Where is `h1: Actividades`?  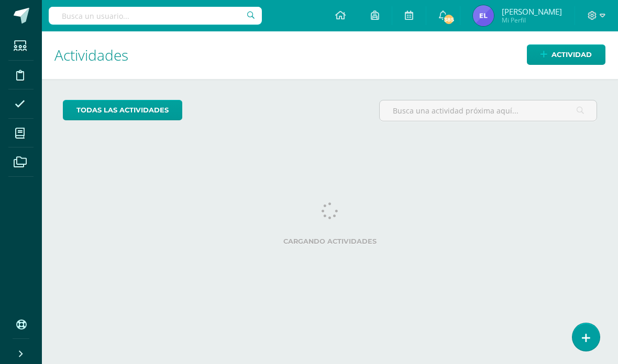
h1: Actividades is located at coordinates (330, 55).